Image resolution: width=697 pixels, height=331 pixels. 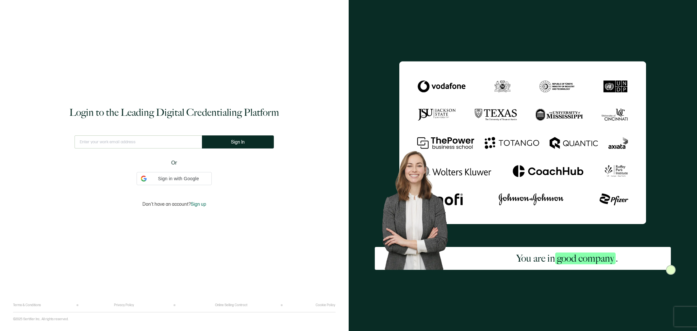 I want to click on a: Cookie Policy, so click(x=326, y=305).